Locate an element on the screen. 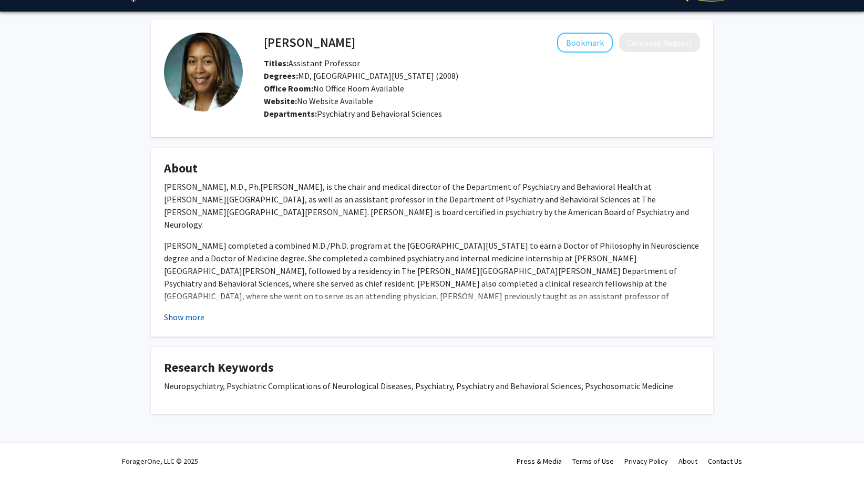  img: Profile Picture is located at coordinates (203, 72).